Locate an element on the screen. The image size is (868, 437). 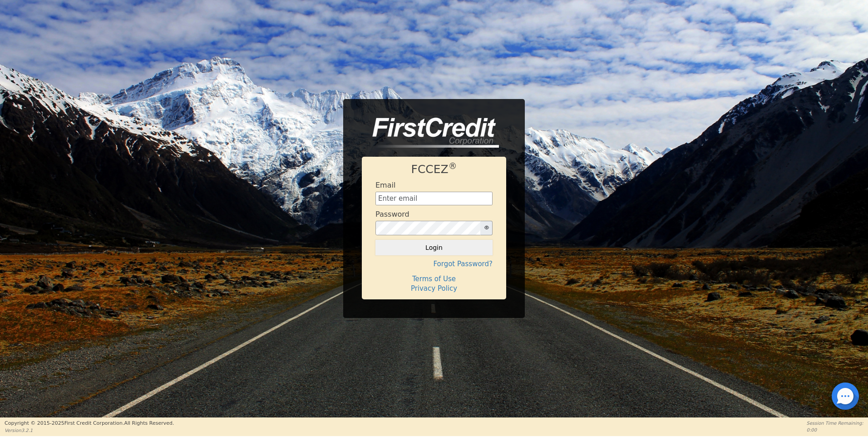
h4: Forgot Password? is located at coordinates (434, 264).